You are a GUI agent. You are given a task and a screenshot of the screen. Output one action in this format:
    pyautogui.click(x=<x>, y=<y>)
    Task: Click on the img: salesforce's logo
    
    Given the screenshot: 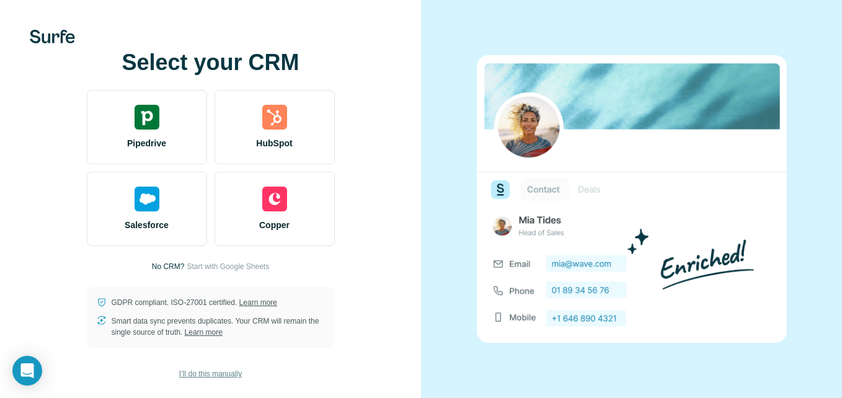 What is the action you would take?
    pyautogui.click(x=147, y=199)
    